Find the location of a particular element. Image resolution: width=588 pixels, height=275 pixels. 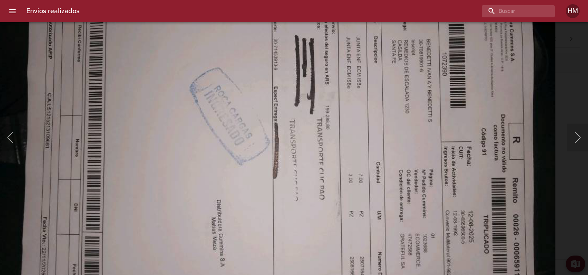

input: buscar is located at coordinates (513, 11).